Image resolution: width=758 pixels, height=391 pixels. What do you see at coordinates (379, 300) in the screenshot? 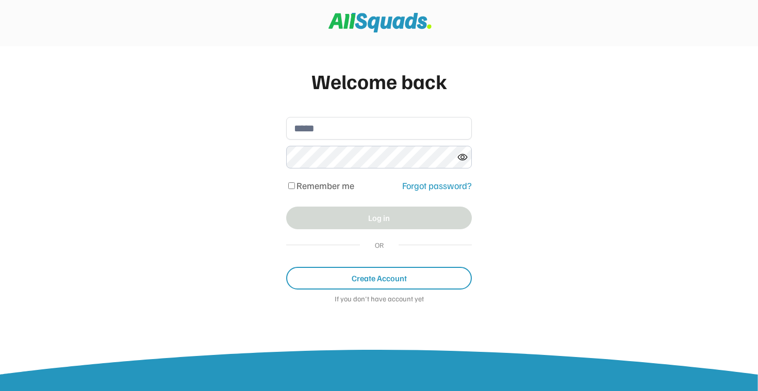
I see `div: If you don't have account yet` at bounding box center [379, 300].